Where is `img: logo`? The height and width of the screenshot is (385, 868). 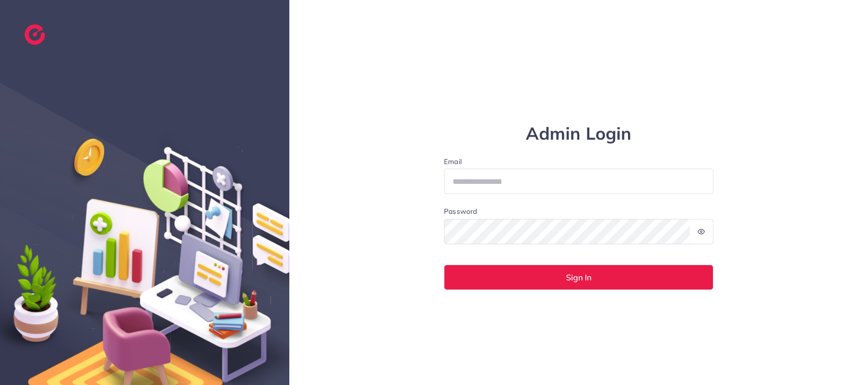
img: logo is located at coordinates (34, 34).